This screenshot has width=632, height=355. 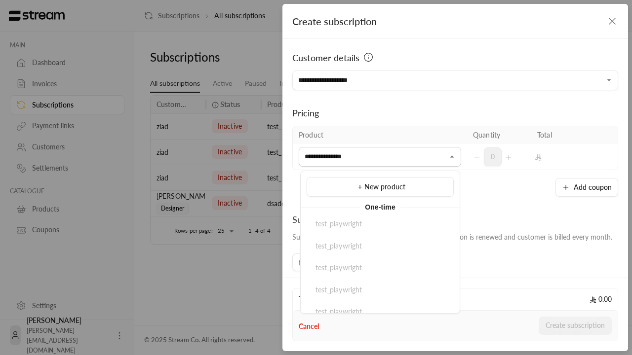 What do you see at coordinates (452, 220) in the screenshot?
I see `div: Subscription duration` at bounding box center [452, 220].